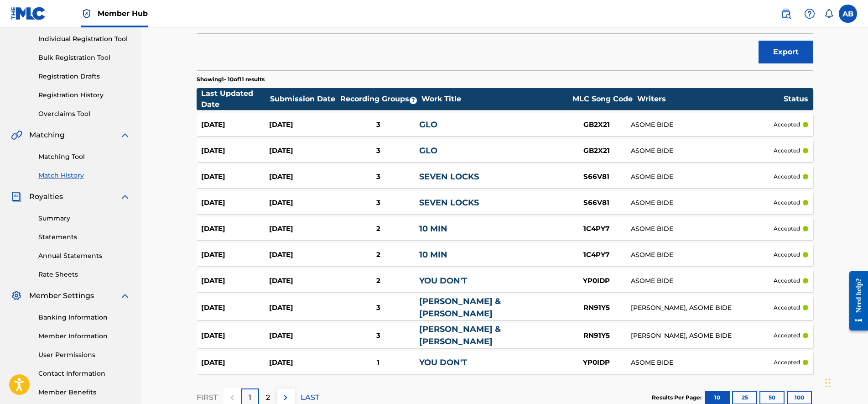 This screenshot has width=868, height=404. What do you see at coordinates (84, 355) in the screenshot?
I see `a: User Permissions` at bounding box center [84, 355].